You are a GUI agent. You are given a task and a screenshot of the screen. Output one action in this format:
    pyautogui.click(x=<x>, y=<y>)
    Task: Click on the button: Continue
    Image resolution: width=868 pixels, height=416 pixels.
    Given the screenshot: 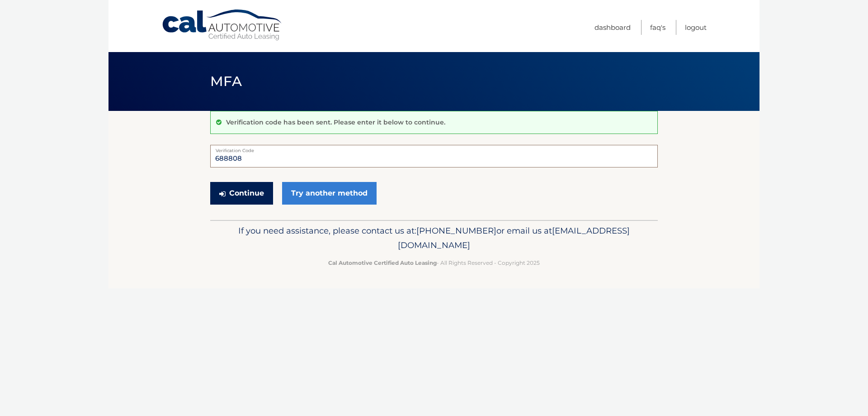 What is the action you would take?
    pyautogui.click(x=241, y=193)
    